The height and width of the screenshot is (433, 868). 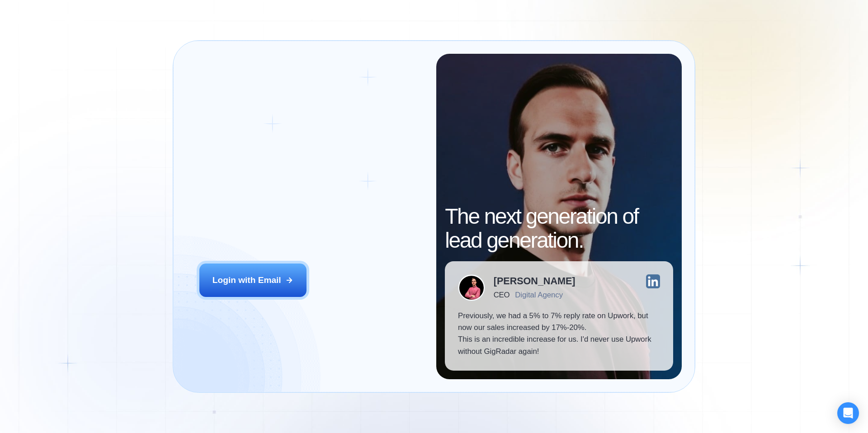 What do you see at coordinates (539, 295) in the screenshot?
I see `div: Digital Agency` at bounding box center [539, 295].